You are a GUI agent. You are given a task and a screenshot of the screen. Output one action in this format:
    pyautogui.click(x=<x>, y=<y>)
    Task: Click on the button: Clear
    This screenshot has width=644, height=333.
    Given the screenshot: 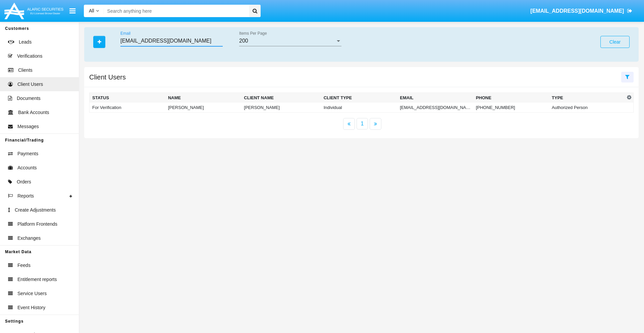 What is the action you would take?
    pyautogui.click(x=615, y=42)
    